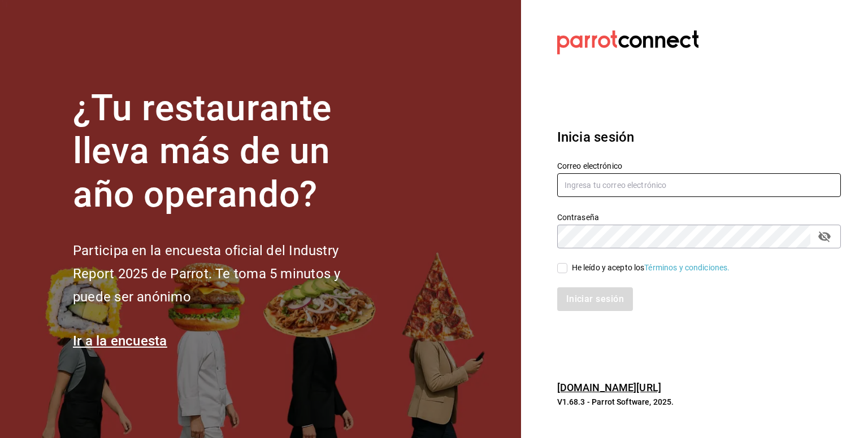 Image resolution: width=868 pixels, height=438 pixels. Describe the element at coordinates (226, 151) in the screenshot. I see `h1: ¿Tu restaurante lleva más de un año operando?` at that location.